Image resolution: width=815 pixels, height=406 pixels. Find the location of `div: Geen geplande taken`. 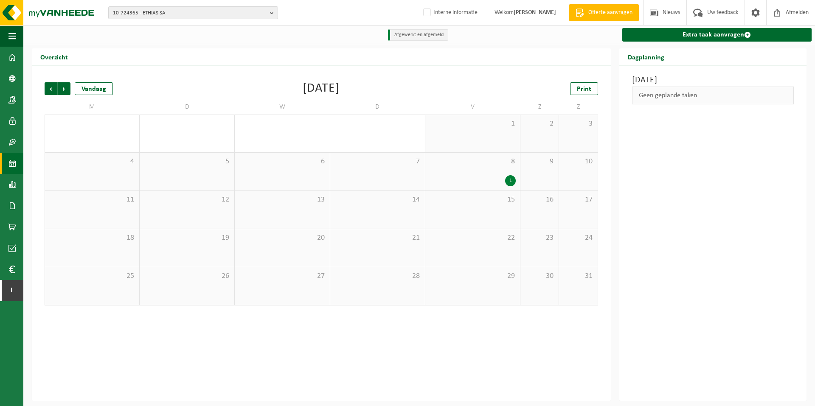

div: Geen geplande taken is located at coordinates (713, 96).